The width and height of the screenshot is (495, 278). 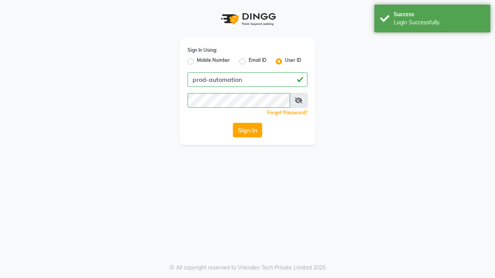 I want to click on button: Sign In, so click(x=248, y=130).